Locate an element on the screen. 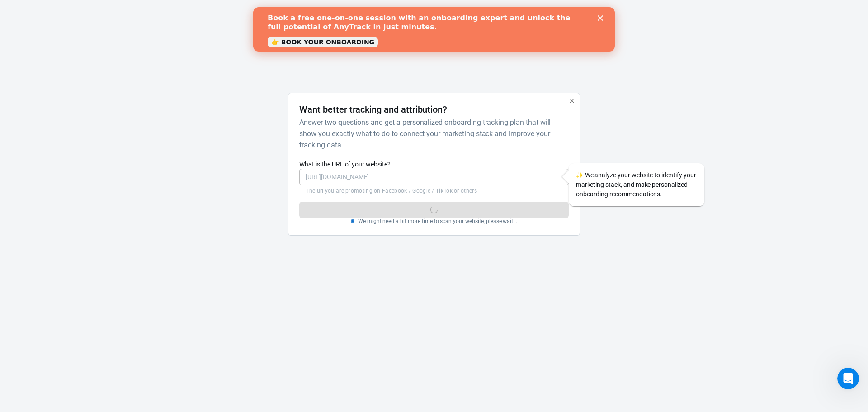  b: Book a free one-on-one session with an onboarding expert and unlock the full potential of AnyTrac... is located at coordinates (166, 15).